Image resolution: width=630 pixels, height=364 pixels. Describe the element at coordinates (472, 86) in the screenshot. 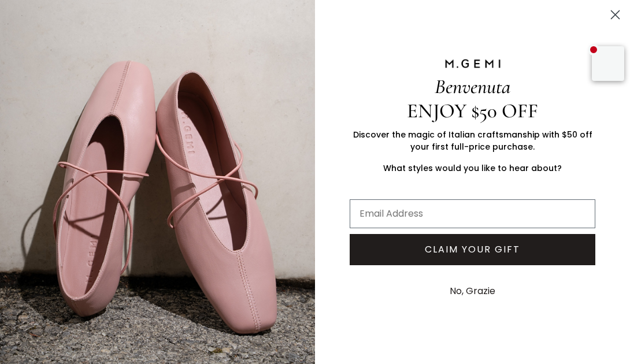

I see `span: Benvenuta` at that location.